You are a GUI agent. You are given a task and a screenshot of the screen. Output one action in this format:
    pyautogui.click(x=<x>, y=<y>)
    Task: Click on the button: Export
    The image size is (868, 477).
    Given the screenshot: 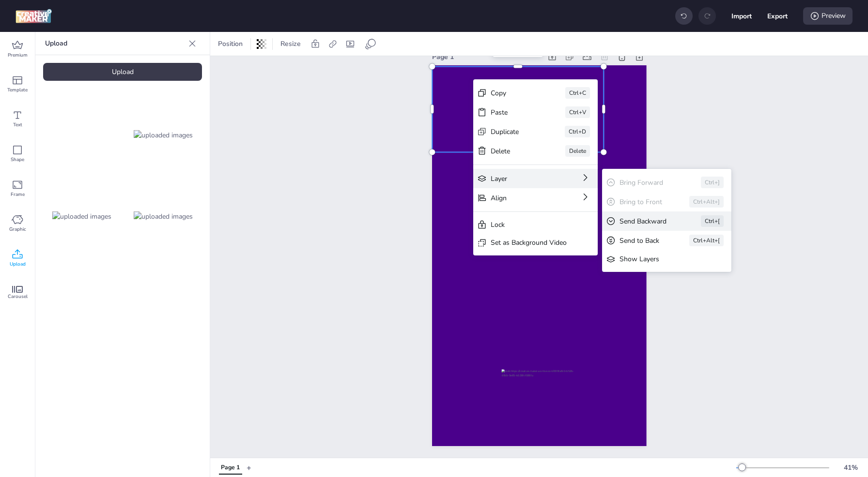 What is the action you would take?
    pyautogui.click(x=777, y=16)
    